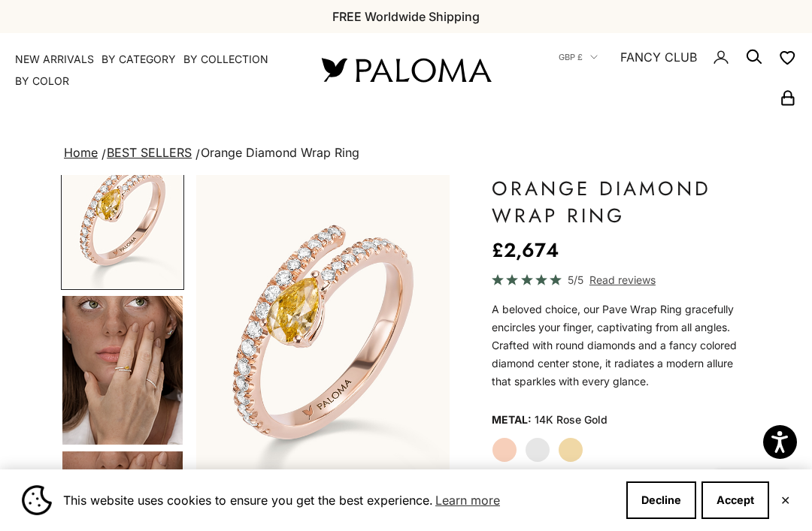  I want to click on variant-option-value: 14K Rose Gold, so click(571, 420).